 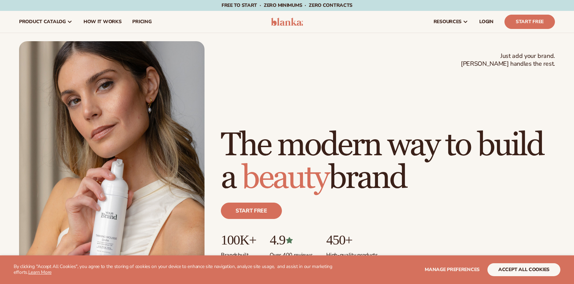 What do you see at coordinates (251, 211) in the screenshot?
I see `a: Start free` at bounding box center [251, 211].